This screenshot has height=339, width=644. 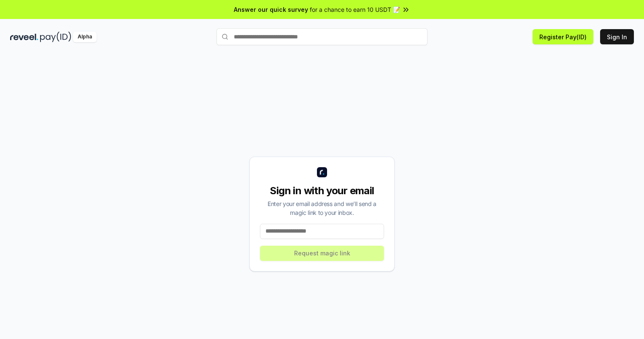 What do you see at coordinates (322, 208) in the screenshot?
I see `div: Enter your email address and we’ll send a magic link to your inbox.` at bounding box center [322, 208].